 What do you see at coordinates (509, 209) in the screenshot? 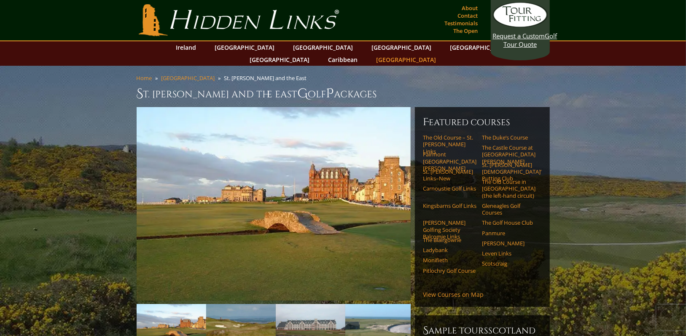
I see `a: Gleneagles Golf Courses` at bounding box center [509, 209].